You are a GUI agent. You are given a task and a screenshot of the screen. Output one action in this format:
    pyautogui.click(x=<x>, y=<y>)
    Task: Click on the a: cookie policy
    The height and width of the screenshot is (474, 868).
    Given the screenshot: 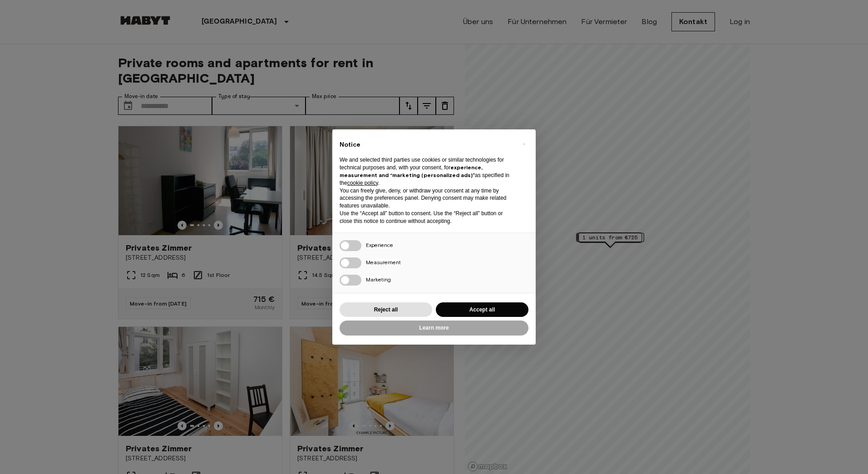 What is the action you would take?
    pyautogui.click(x=363, y=183)
    